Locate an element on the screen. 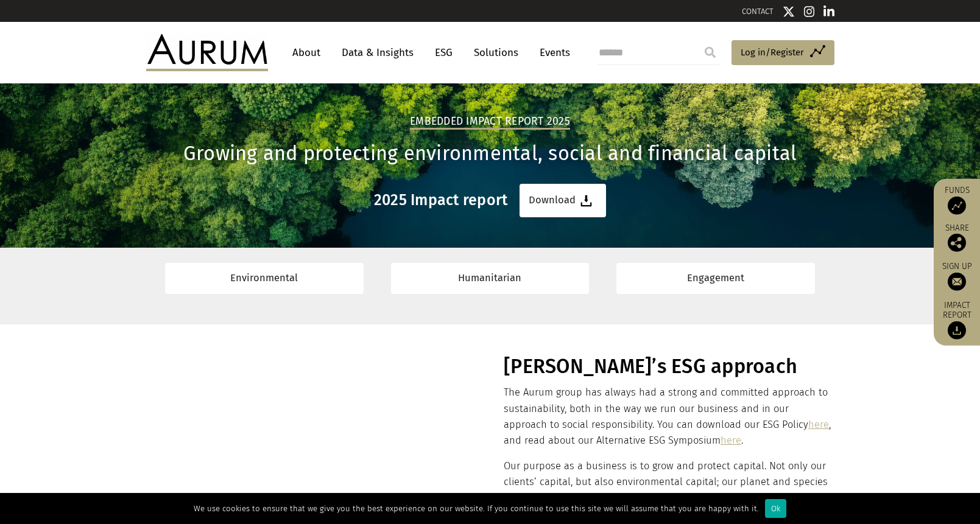  img: Instagram icon is located at coordinates (809, 11).